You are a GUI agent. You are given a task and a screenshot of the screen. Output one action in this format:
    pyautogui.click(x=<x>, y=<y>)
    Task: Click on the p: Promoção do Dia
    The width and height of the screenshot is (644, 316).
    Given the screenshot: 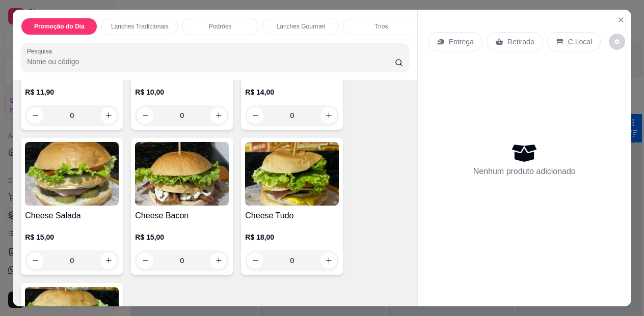 What is the action you would take?
    pyautogui.click(x=59, y=27)
    